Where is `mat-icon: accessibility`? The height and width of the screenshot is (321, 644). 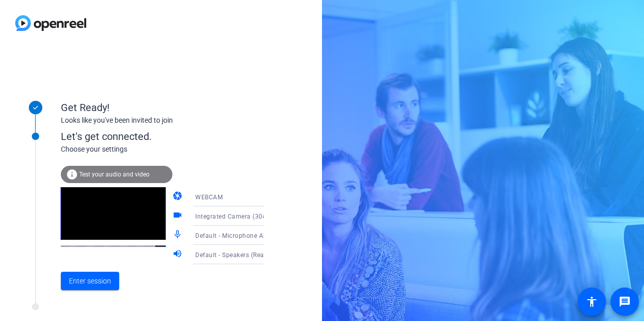
mat-icon: accessibility is located at coordinates (592, 302).